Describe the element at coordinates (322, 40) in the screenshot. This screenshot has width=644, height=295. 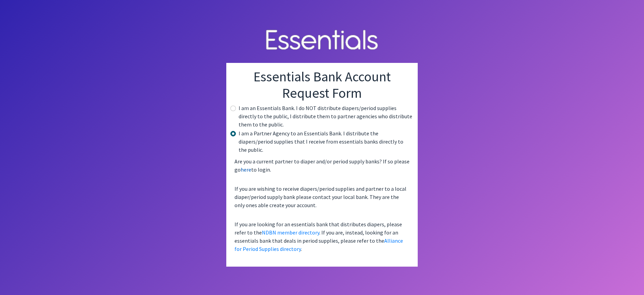
I see `img: Human Essentials` at that location.